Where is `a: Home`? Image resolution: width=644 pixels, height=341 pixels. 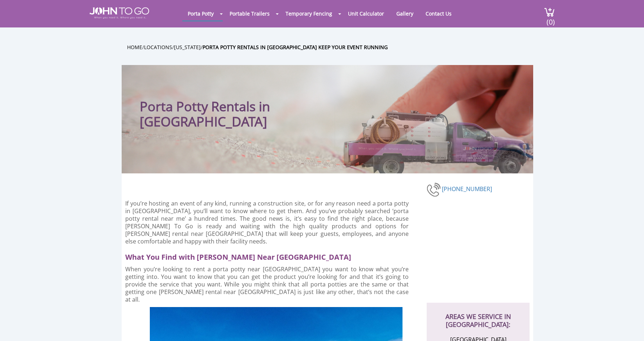
a: Home is located at coordinates (135, 47).